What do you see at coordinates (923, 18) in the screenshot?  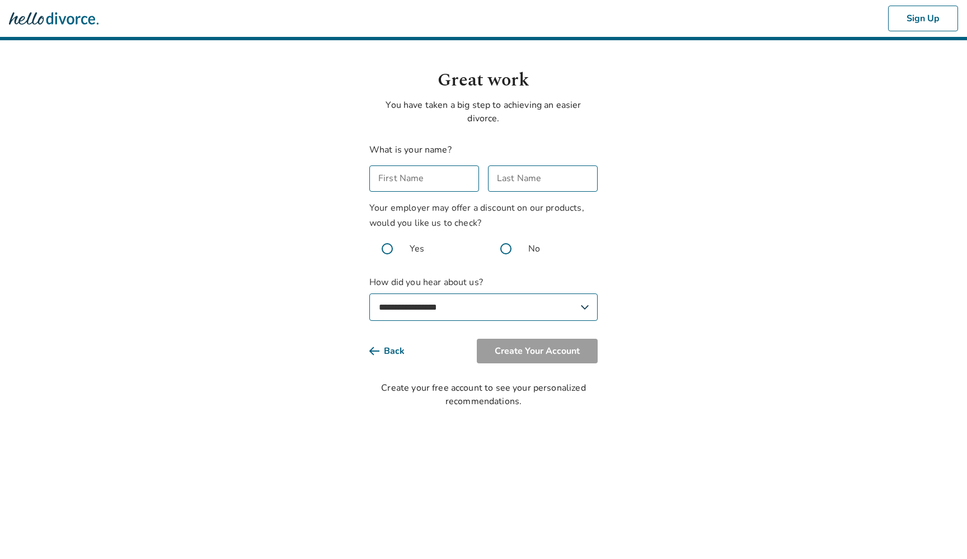 I see `button: Sign Up` at bounding box center [923, 18].